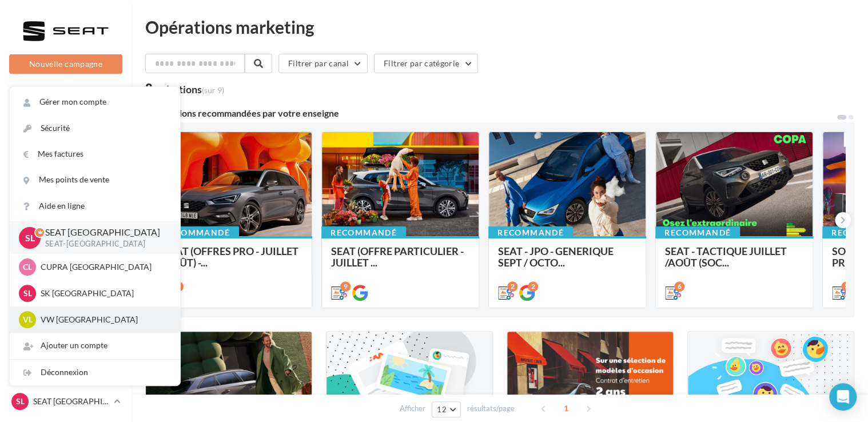 The image size is (868, 422). I want to click on span: Afficher, so click(412, 408).